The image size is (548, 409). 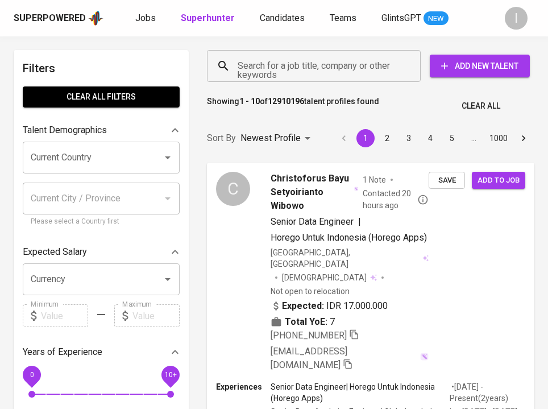 What do you see at coordinates (415, 18) in the screenshot?
I see `a: GlintsGPT NEW` at bounding box center [415, 18].